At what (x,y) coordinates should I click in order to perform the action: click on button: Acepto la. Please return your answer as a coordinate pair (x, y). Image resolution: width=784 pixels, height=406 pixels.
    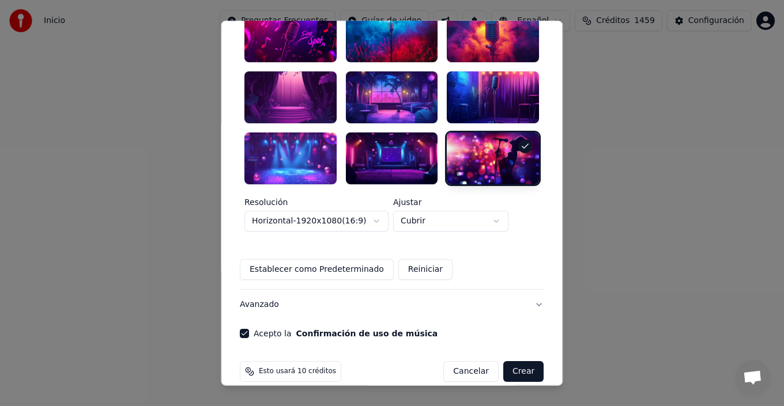
    Looking at the image, I should click on (367, 334).